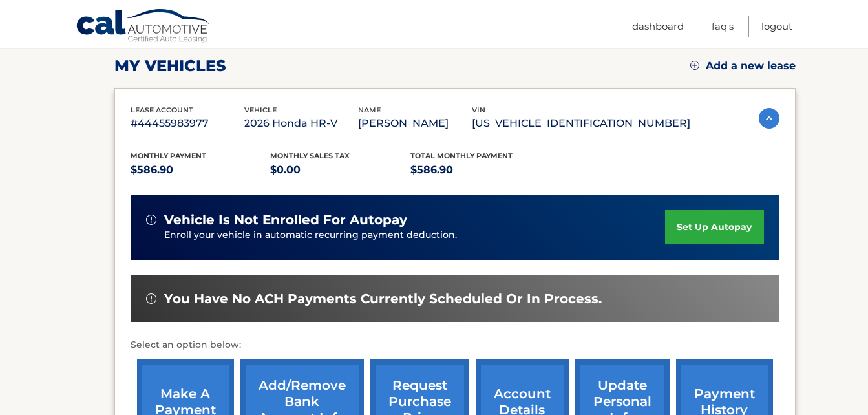 The height and width of the screenshot is (415, 868). What do you see at coordinates (695, 65) in the screenshot?
I see `img: add.svg` at bounding box center [695, 65].